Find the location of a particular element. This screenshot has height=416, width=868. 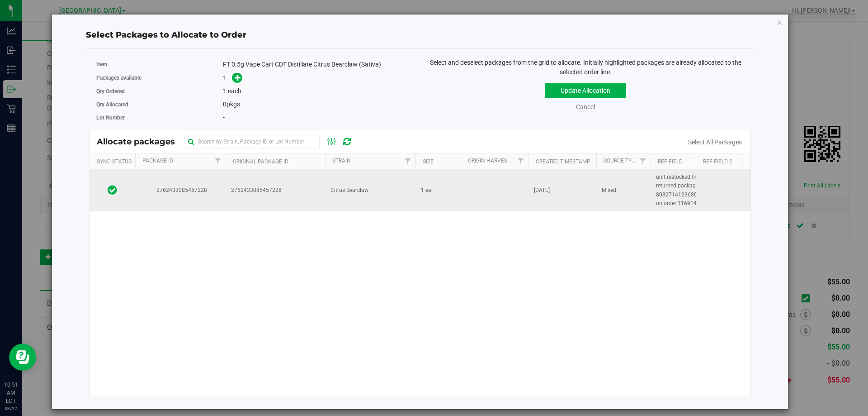

a: Ref Field 2 is located at coordinates (718, 162).